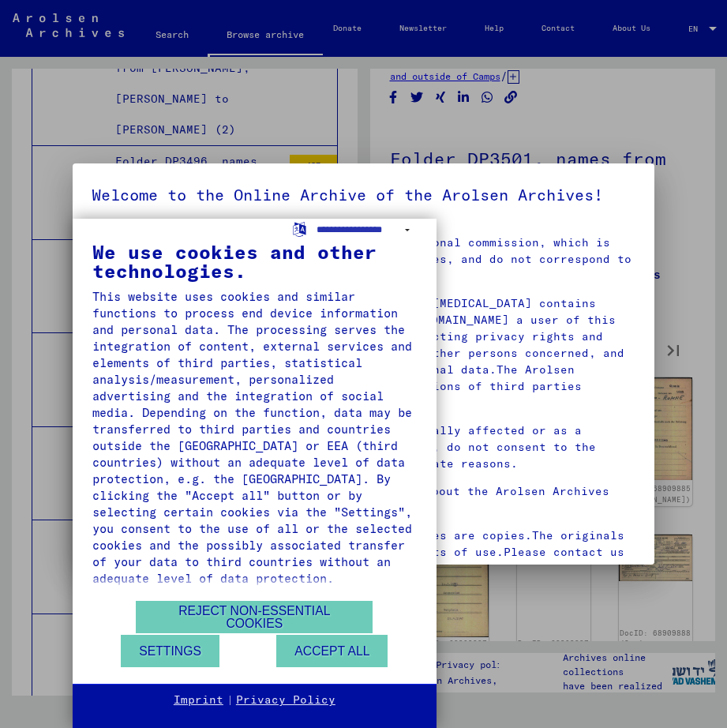  What do you see at coordinates (254, 617) in the screenshot?
I see `button: Reject non-essential cookies` at bounding box center [254, 617].